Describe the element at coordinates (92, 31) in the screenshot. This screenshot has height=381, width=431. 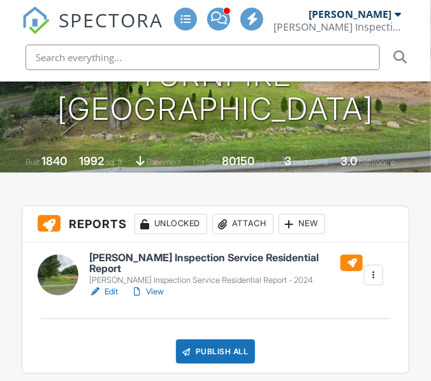
I see `a: SPECTORA` at that location.